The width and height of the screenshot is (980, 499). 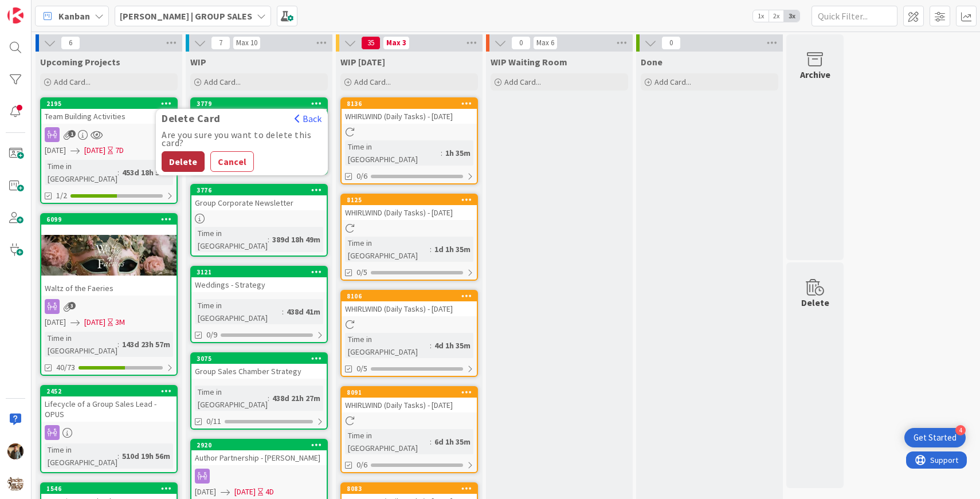 What do you see at coordinates (191, 118) in the screenshot?
I see `span: Delete Card` at bounding box center [191, 118].